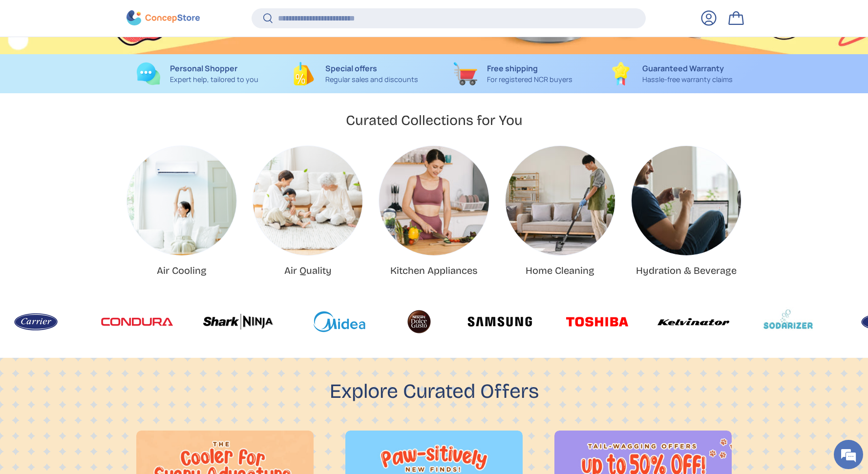  What do you see at coordinates (95, 284) in the screenshot?
I see `textarea: Type your message and hit 'Enter'` at bounding box center [95, 284].